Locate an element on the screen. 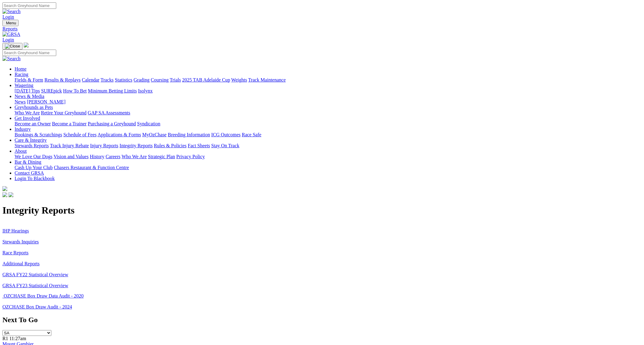 The image size is (644, 345). img: twitter.svg is located at coordinates (11, 195).